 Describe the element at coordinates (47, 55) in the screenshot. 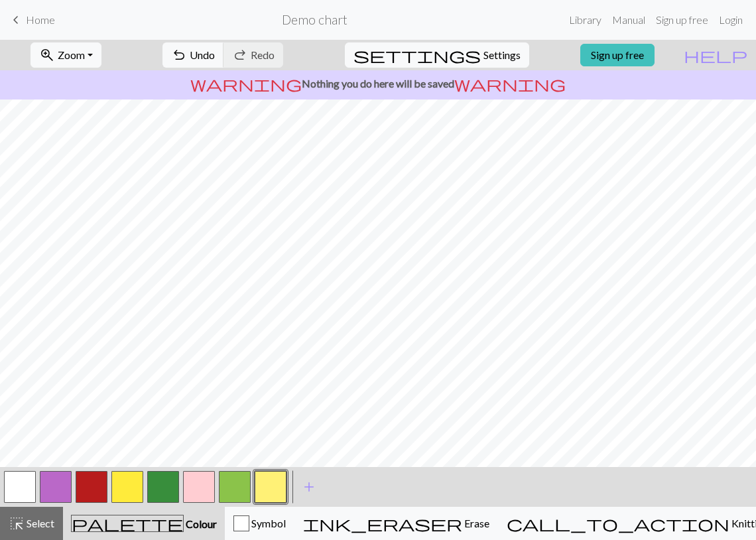

I see `span: zoom_in` at that location.